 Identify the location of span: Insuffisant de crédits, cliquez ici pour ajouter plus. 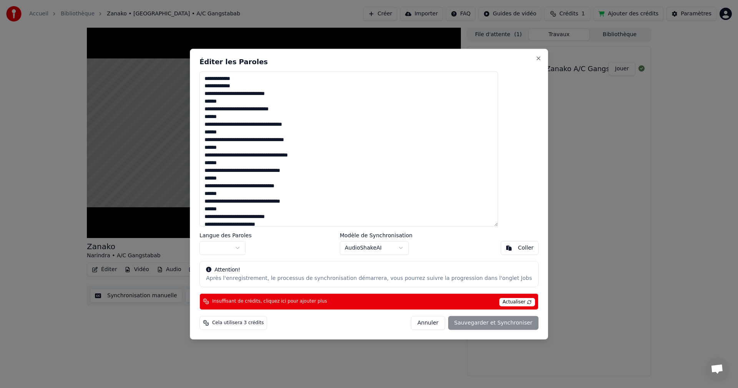
(270, 302).